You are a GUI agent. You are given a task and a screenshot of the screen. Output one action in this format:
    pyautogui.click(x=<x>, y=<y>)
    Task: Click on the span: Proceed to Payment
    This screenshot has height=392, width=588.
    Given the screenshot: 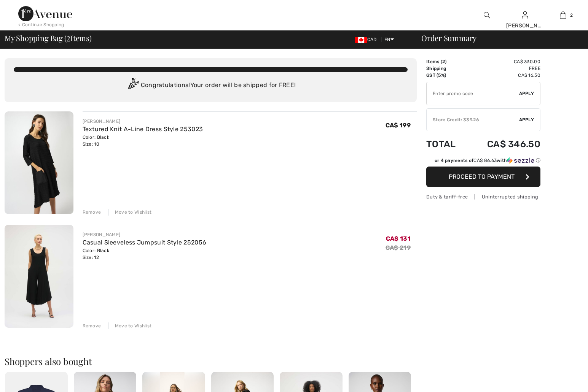 What is the action you would take?
    pyautogui.click(x=481, y=177)
    